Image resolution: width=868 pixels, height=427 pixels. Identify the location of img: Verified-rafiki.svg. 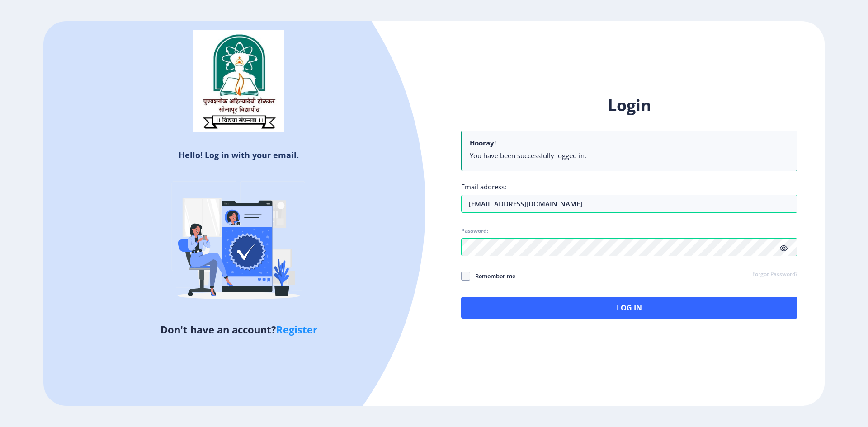
(239, 243).